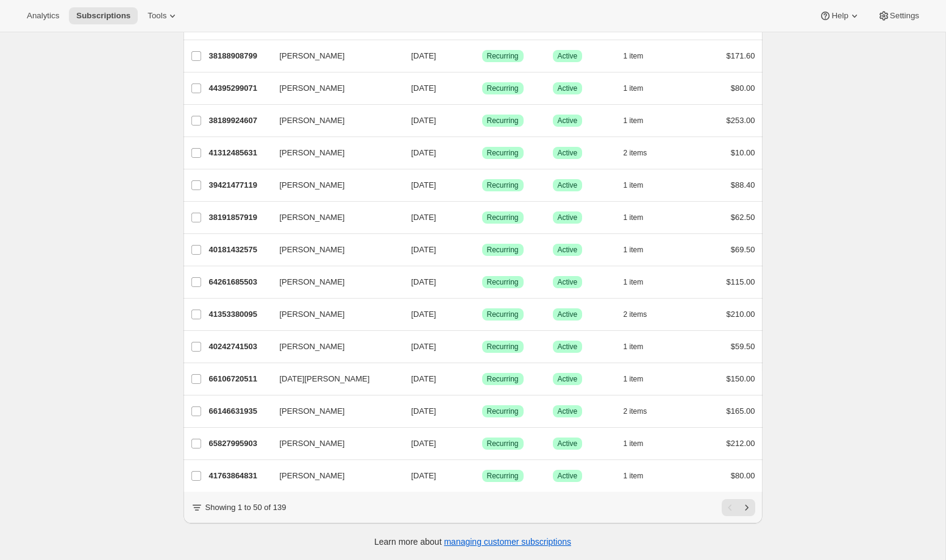 This screenshot has width=946, height=560. What do you see at coordinates (240, 314) in the screenshot?
I see `p: 41353380095` at bounding box center [240, 314].